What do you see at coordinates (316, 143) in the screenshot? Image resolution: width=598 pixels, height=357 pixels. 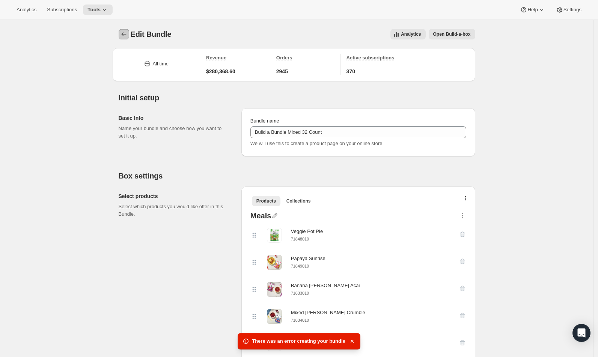 I see `span: We will use this to create a product page on your online store` at bounding box center [316, 143].